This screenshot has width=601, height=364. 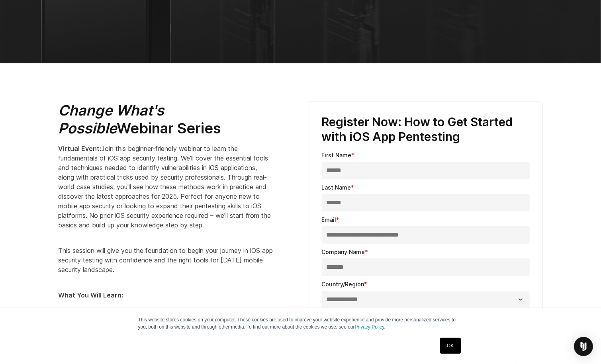 I want to click on span: Last Name, so click(x=336, y=187).